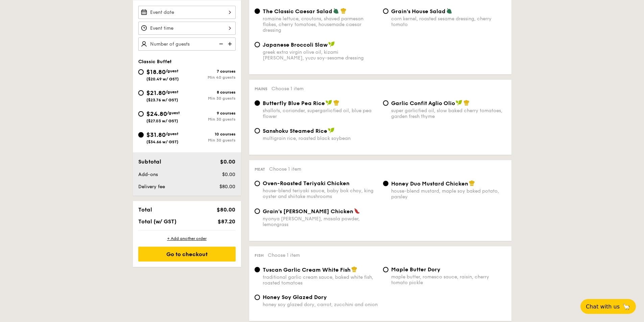 This screenshot has width=644, height=322. I want to click on input: The Classic Caesar Saladromaine lettuce, croutons, shaved parmesan flakes, cherry tomatoes, house..., so click(258, 11).